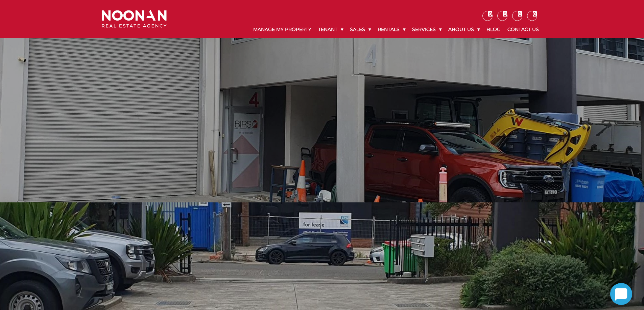  I want to click on a: About Us, so click(464, 30).